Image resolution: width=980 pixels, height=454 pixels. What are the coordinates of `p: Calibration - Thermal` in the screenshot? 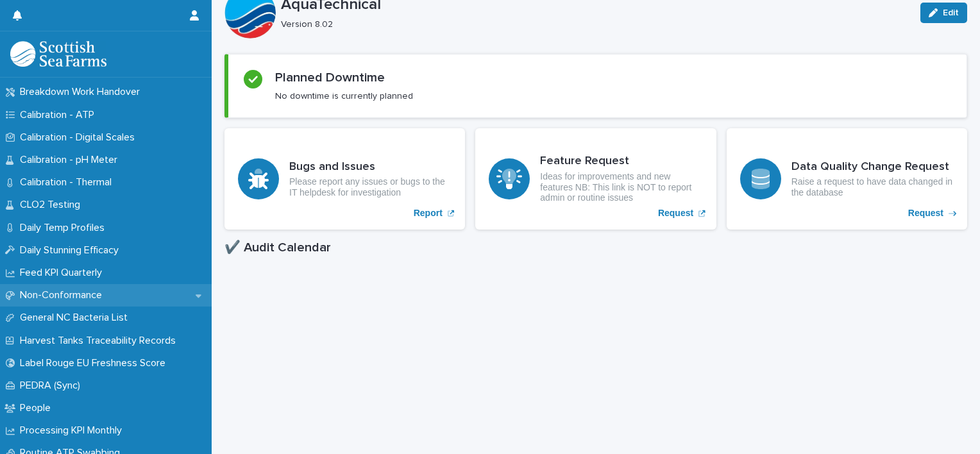 It's located at (68, 182).